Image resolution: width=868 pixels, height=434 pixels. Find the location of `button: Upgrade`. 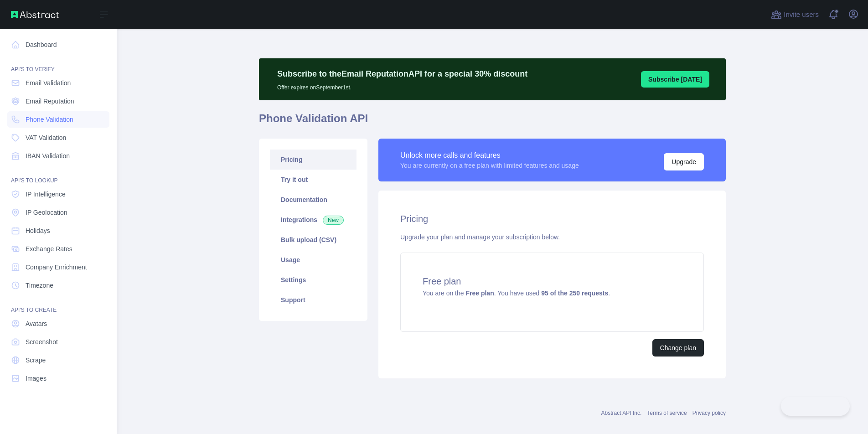

button: Upgrade is located at coordinates (683, 162).